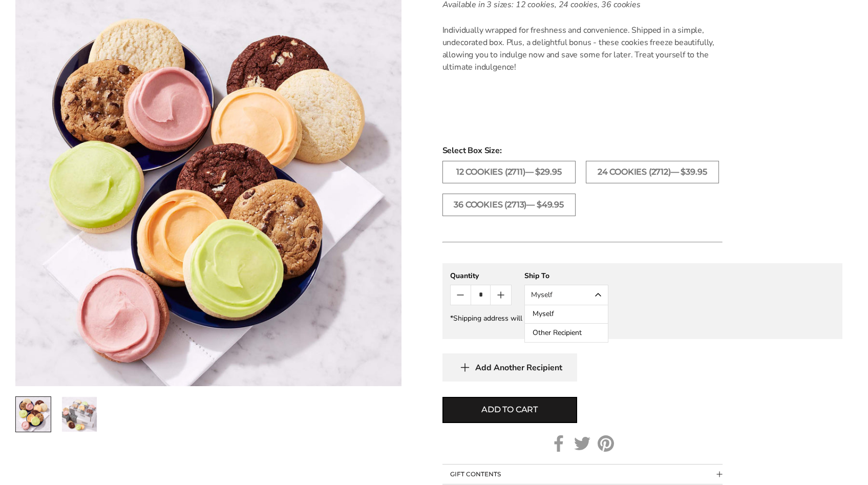 The image size is (868, 485). What do you see at coordinates (501, 295) in the screenshot?
I see `button: Count plus` at bounding box center [501, 295].